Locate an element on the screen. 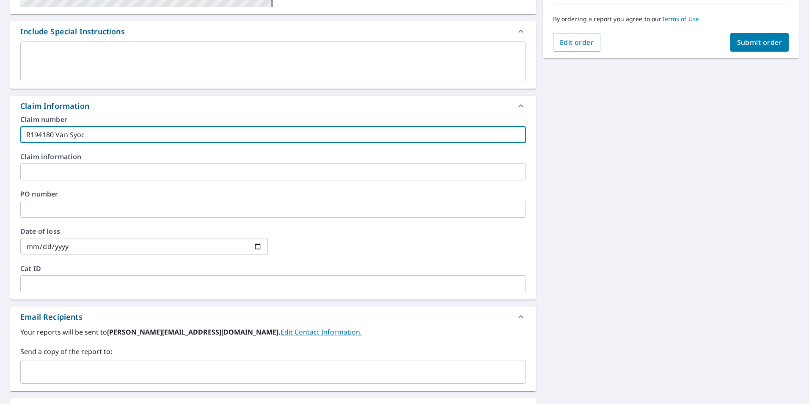  label: Cat ID is located at coordinates (273, 268).